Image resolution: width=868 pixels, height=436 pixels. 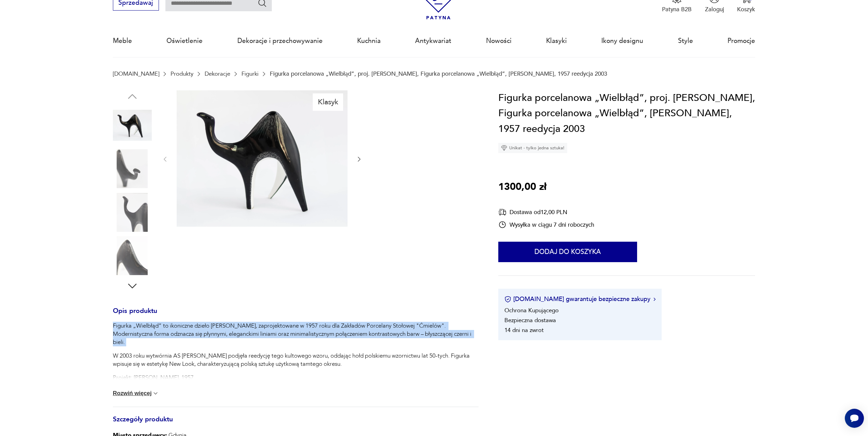 I want to click on h3: Szczegóły produktu, so click(x=295, y=424).